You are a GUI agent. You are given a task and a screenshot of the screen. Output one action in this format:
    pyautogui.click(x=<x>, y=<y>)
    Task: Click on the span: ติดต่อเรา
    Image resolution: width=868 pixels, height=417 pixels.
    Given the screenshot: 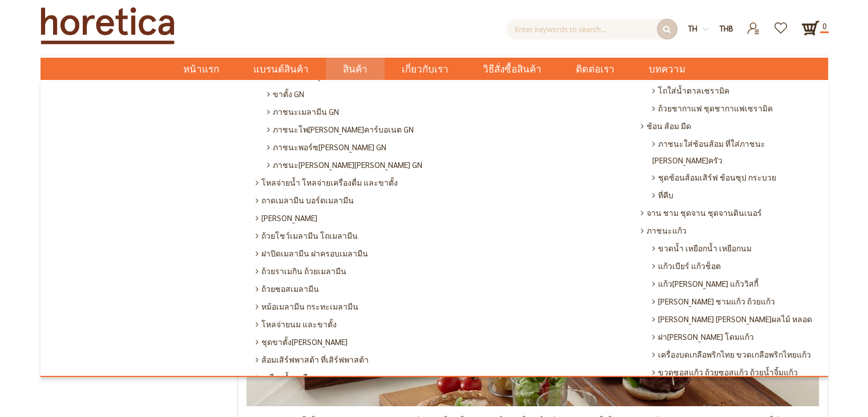 What is the action you would take?
    pyautogui.click(x=595, y=69)
    